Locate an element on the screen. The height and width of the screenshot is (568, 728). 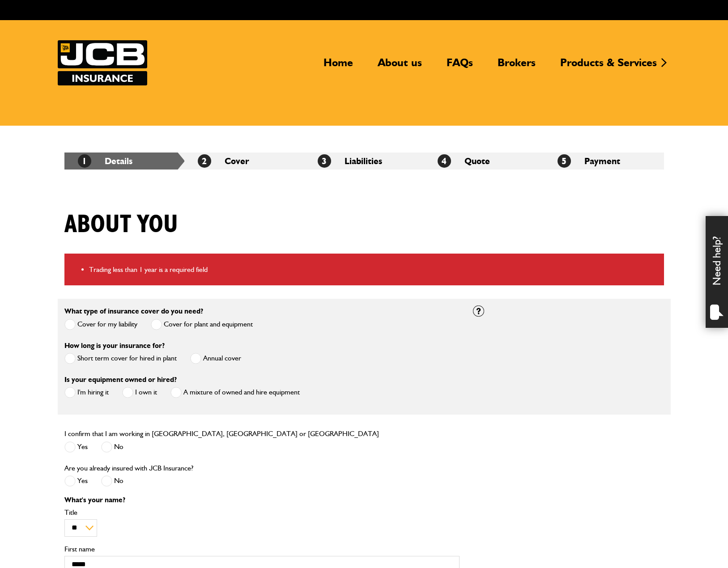
a: About us is located at coordinates (400, 66).